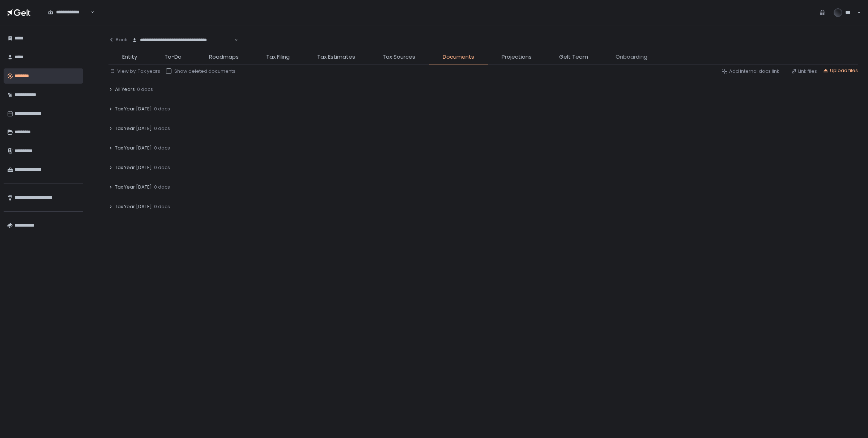 This screenshot has width=868, height=438. I want to click on div: Add internal docs link, so click(750, 71).